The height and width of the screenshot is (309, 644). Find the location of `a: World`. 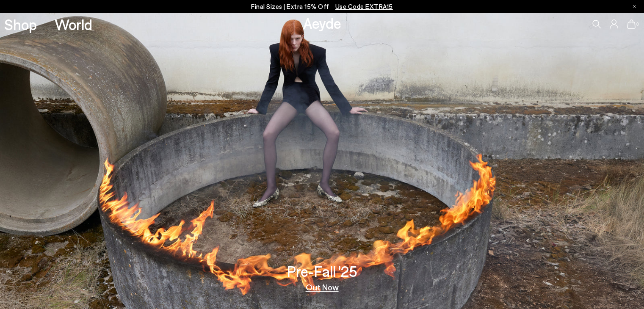

a: World is located at coordinates (73, 24).